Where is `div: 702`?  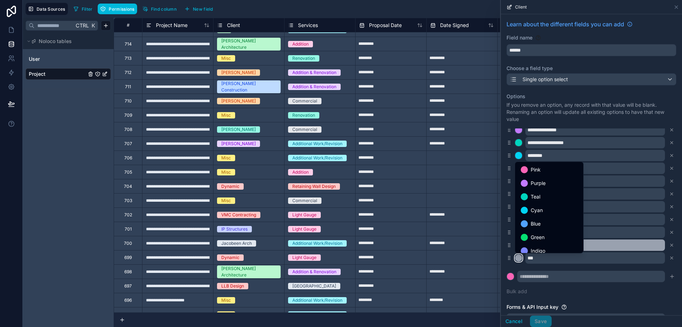
div: 702 is located at coordinates (128, 215).